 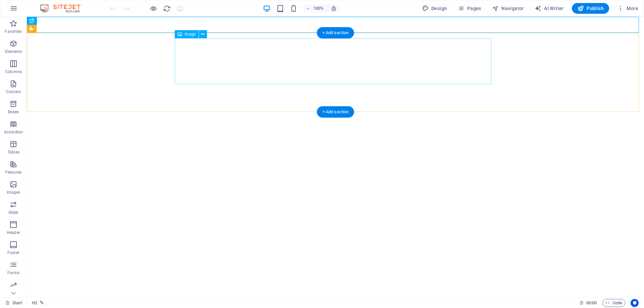 I want to click on button: Design, so click(x=434, y=8).